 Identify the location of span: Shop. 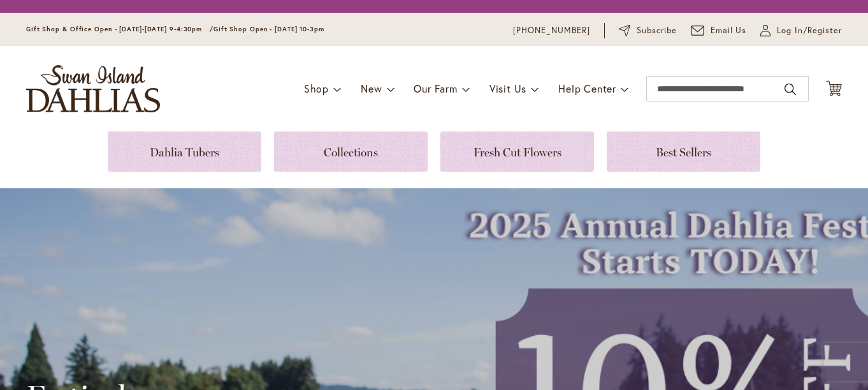
(316, 88).